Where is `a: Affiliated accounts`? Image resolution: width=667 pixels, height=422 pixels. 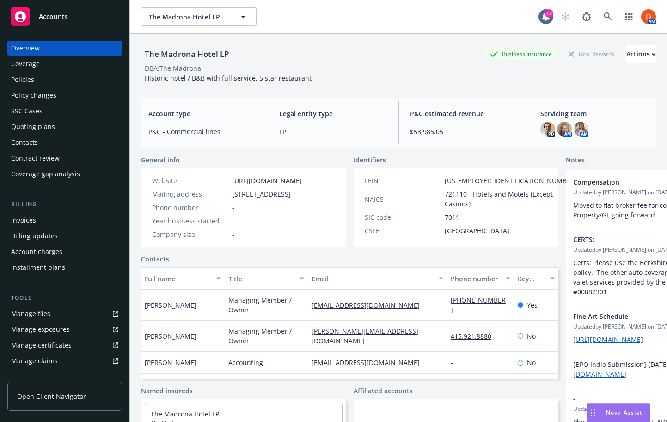
a: Affiliated accounts is located at coordinates (383, 390).